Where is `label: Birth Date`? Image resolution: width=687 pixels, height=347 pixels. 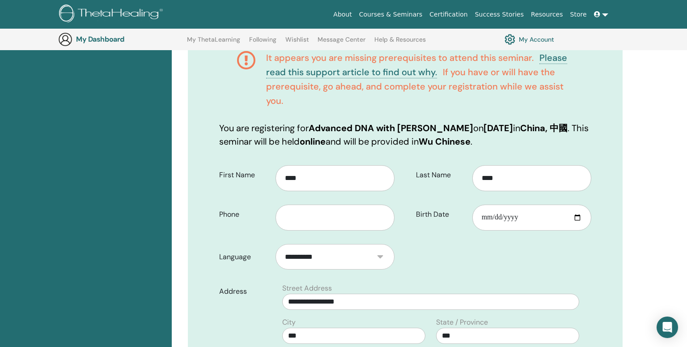 label: Birth Date is located at coordinates (441, 214).